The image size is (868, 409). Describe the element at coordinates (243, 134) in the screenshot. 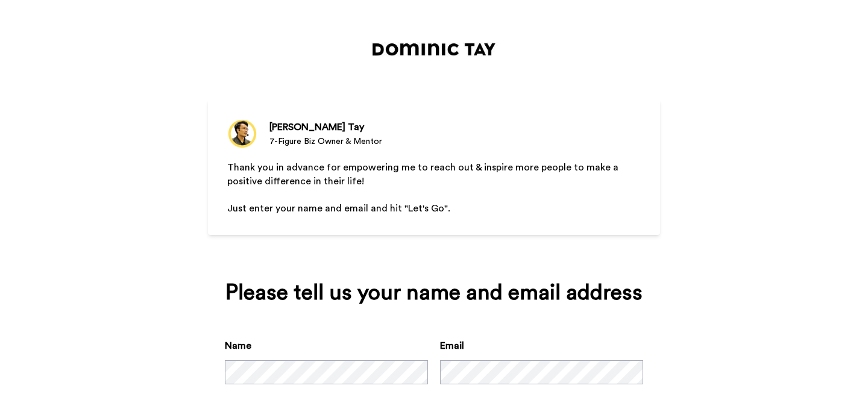

I see `img: 7-Figure Biz Owner & Mentor` at that location.